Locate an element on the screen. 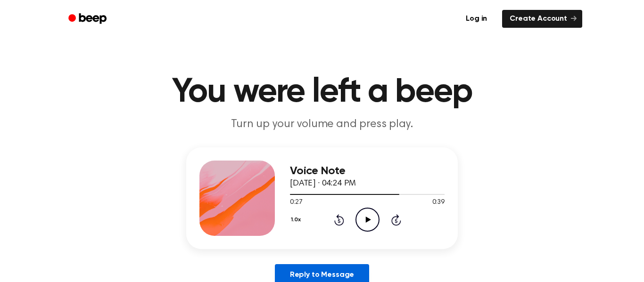 This screenshot has height=282, width=644. a: Beep is located at coordinates (88, 19).